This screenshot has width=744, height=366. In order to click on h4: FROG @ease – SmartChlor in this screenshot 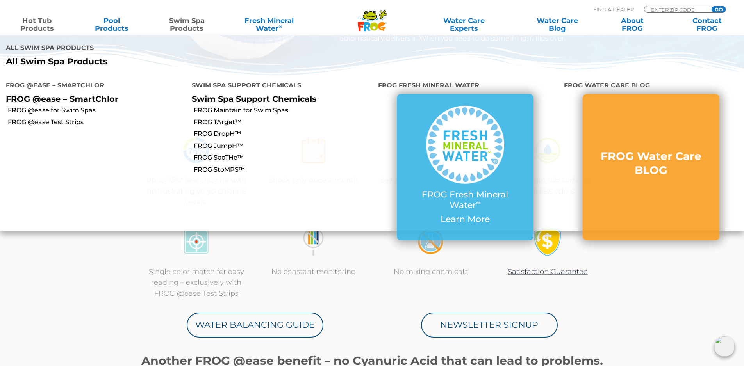, I will do `click(93, 86)`.